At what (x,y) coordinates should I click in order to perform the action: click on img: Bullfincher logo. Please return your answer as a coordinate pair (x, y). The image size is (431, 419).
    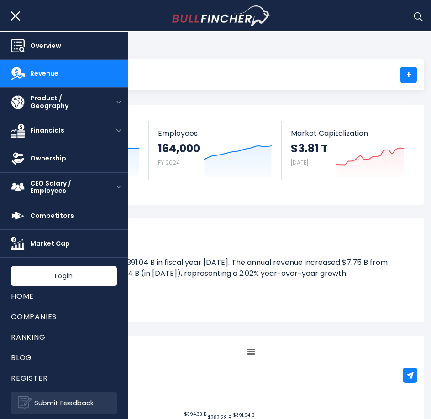
    Looking at the image, I should click on (221, 16).